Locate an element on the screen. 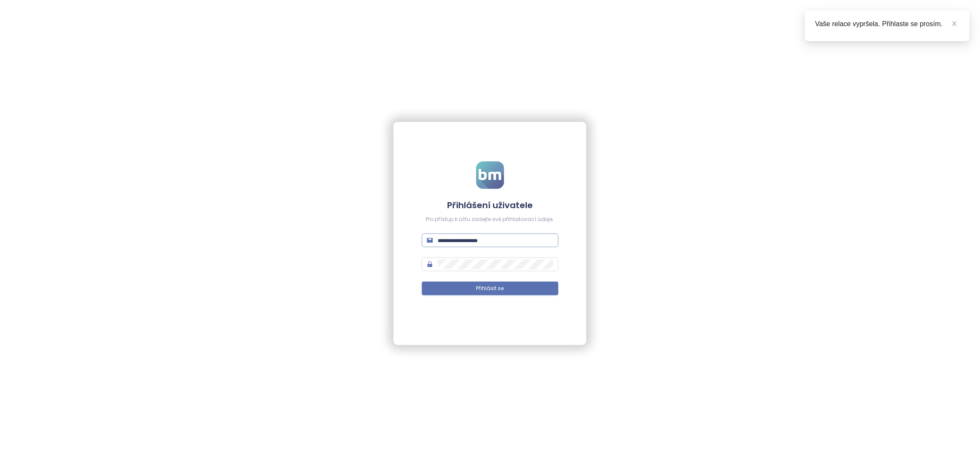 The width and height of the screenshot is (980, 467). div: Vaše relace vypršela. Přihlaste se prosím. is located at coordinates (888, 24).